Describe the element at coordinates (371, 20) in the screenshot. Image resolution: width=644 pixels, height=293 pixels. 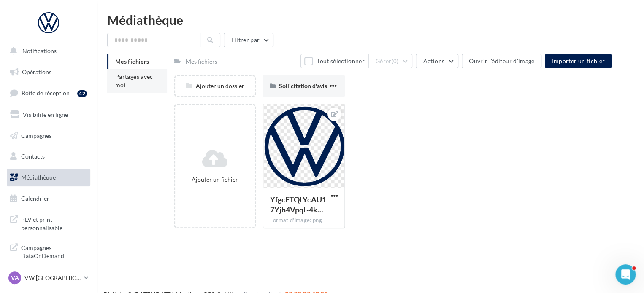
I see `div: Médiathèque` at that location.